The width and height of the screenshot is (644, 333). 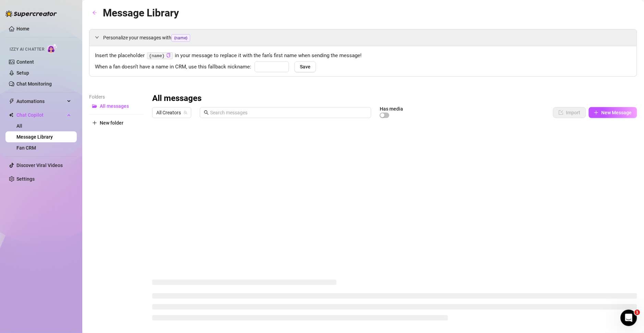 I want to click on button: Click to Copy, so click(x=169, y=55).